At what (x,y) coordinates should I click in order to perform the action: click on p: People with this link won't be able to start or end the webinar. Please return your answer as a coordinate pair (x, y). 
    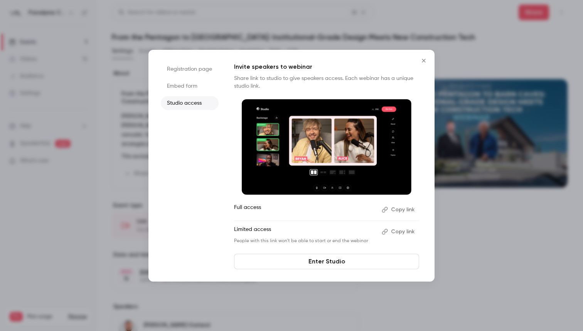
    Looking at the image, I should click on (305, 241).